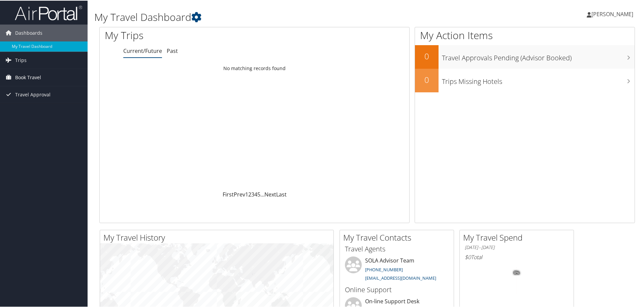 Image resolution: width=644 pixels, height=307 pixels. What do you see at coordinates (397, 288) in the screenshot?
I see `h3: Online Support` at bounding box center [397, 288].